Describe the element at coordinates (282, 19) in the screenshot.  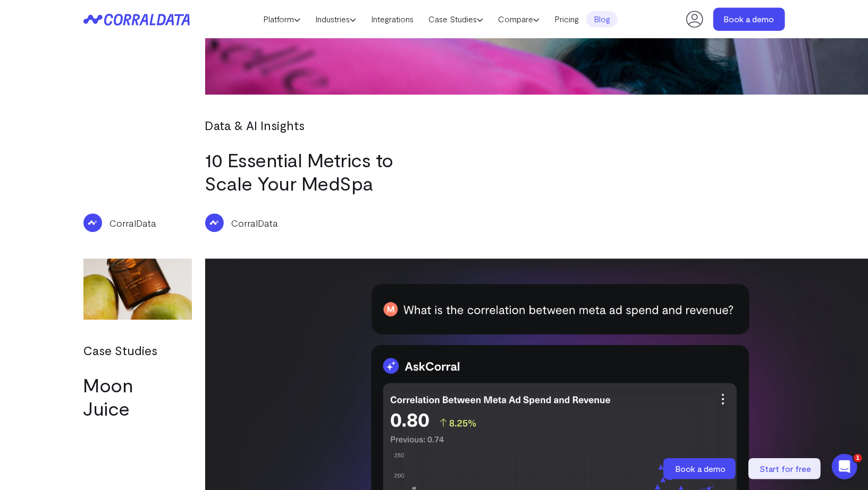
I see `a: Platform` at that location.